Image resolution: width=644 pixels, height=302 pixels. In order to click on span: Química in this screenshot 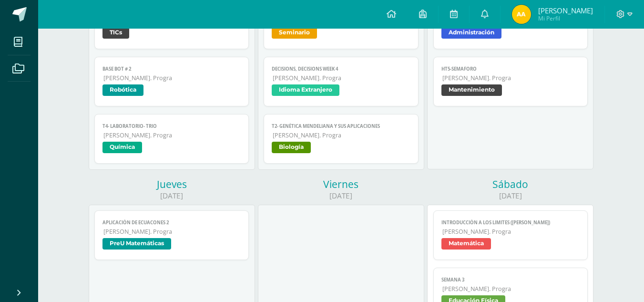, I will do `click(122, 147)`.